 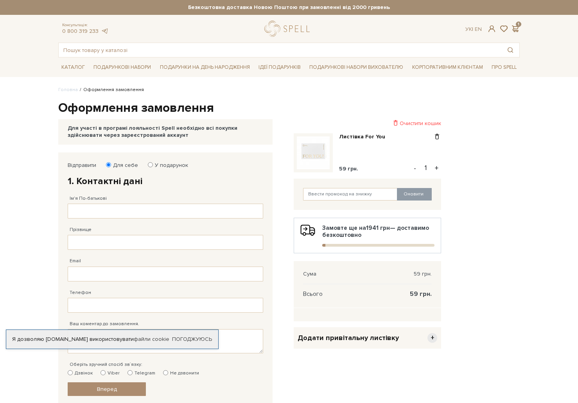 I want to click on a: Листівка For You, so click(x=365, y=137).